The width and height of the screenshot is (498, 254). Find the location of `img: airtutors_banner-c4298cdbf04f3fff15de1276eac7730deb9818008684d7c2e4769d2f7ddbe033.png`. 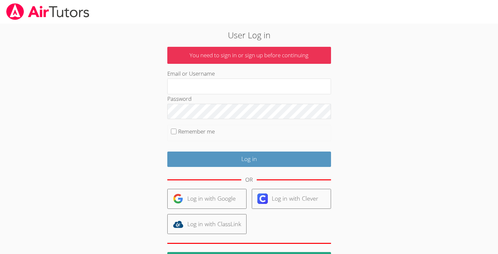

img: airtutors_banner-c4298cdbf04f3fff15de1276eac7730deb9818008684d7c2e4769d2f7ddbe033.png is located at coordinates (48, 11).